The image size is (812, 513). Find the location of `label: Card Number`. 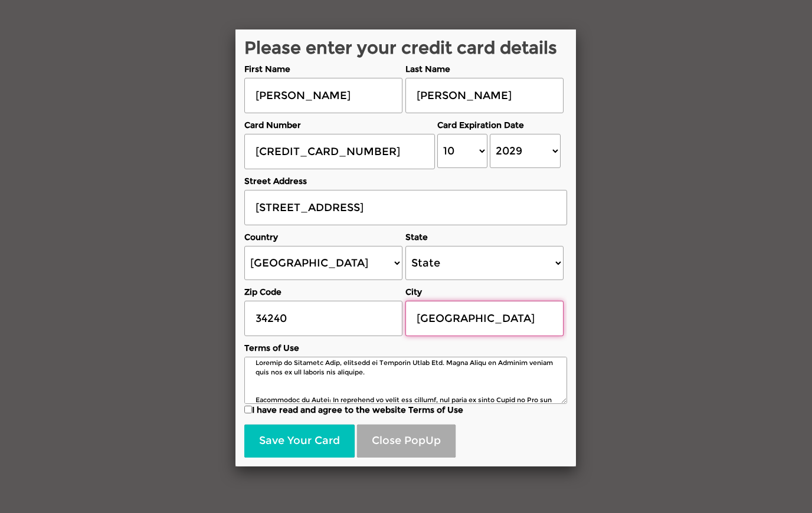

label: Card Number is located at coordinates (339, 125).